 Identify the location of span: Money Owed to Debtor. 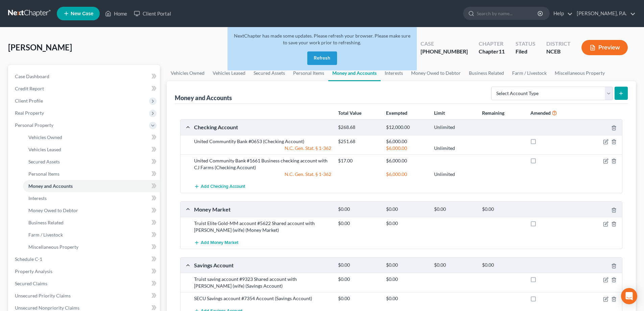
(53, 210).